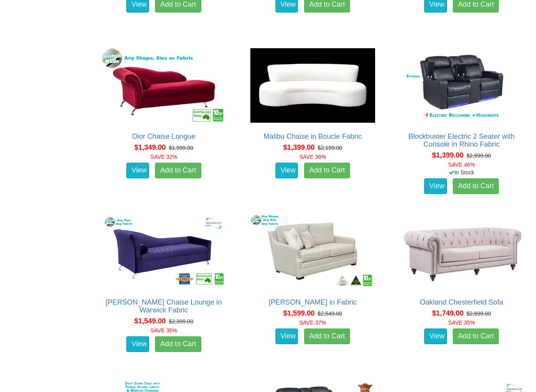  Describe the element at coordinates (313, 251) in the screenshot. I see `img: Adele Sofa in Fabric` at that location.